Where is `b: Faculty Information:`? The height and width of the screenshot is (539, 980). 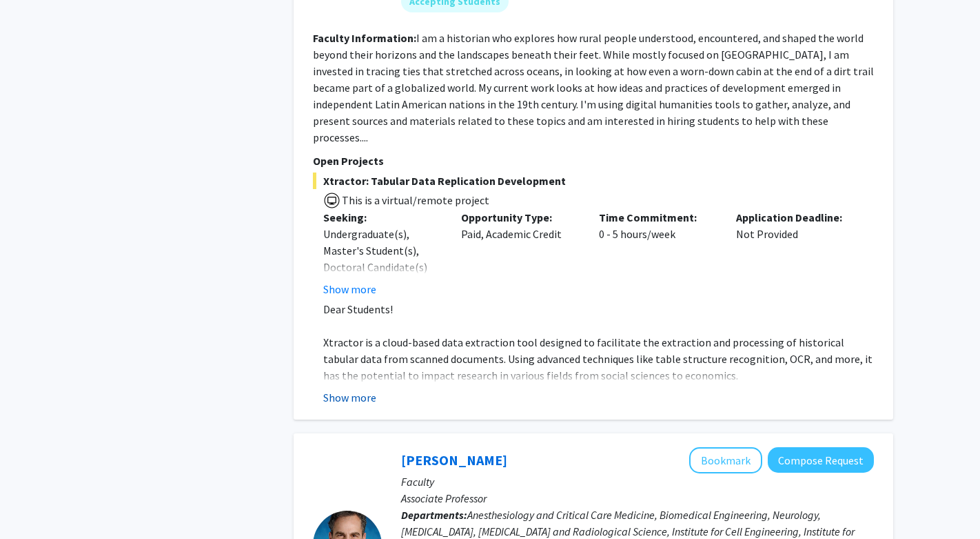
b: Faculty Information: is located at coordinates (365, 38).